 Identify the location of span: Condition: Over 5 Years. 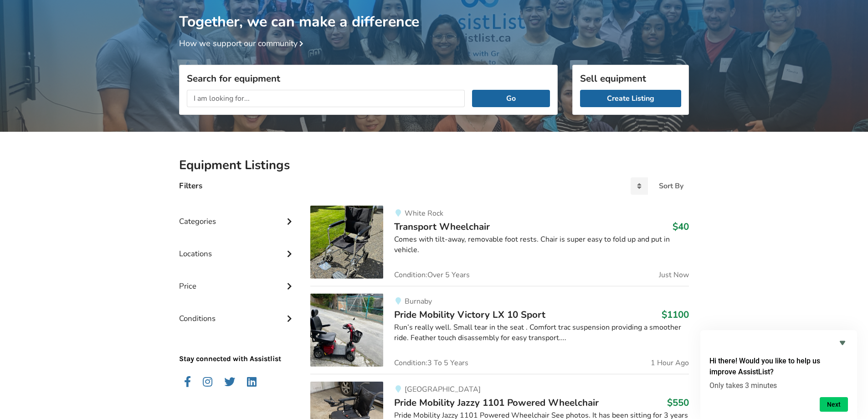
(432, 275).